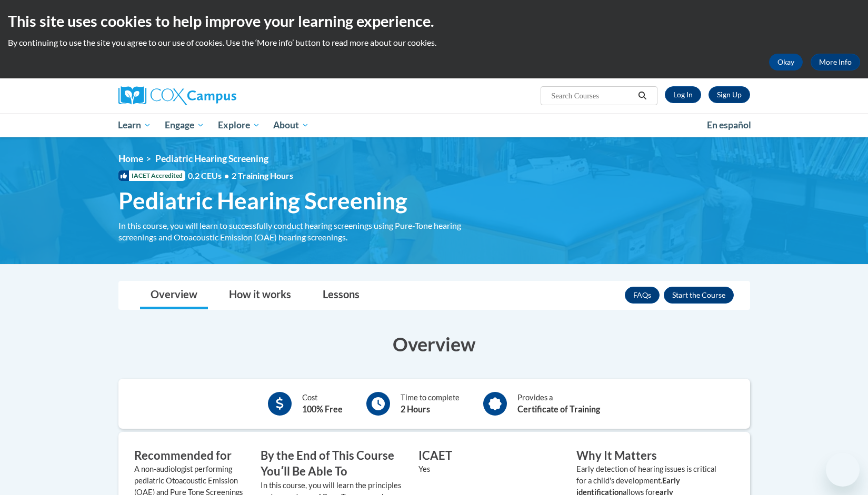 The width and height of the screenshot is (868, 495). I want to click on a: Log In, so click(682, 95).